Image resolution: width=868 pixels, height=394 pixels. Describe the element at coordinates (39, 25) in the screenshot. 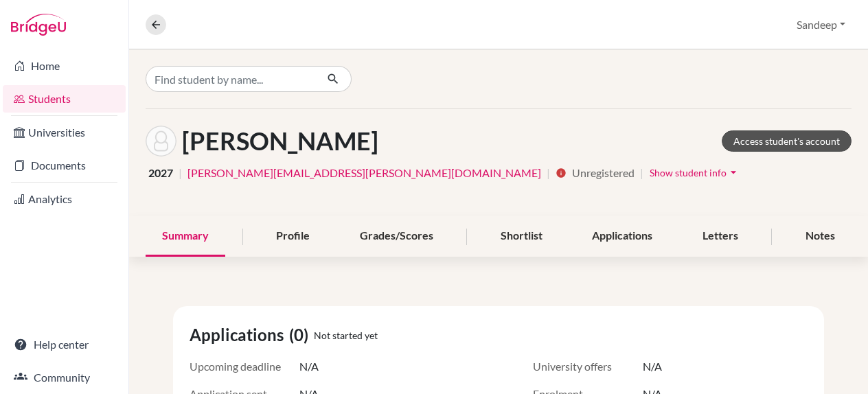

I see `img: Bridge-U` at that location.